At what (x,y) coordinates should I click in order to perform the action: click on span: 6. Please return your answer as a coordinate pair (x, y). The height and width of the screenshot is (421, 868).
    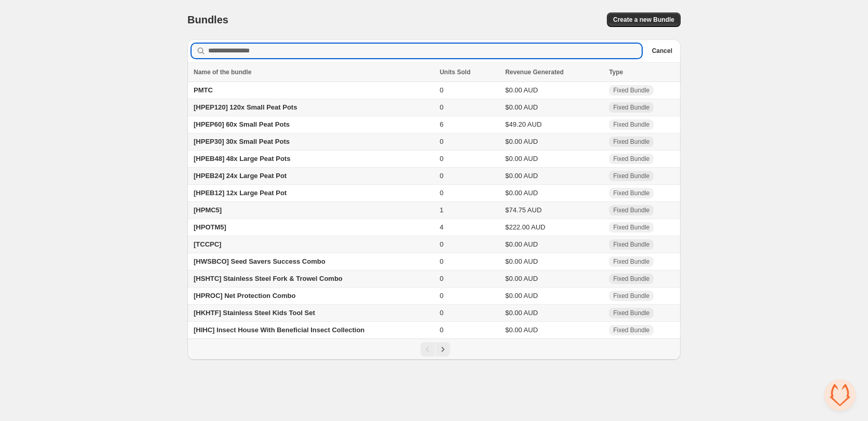
    Looking at the image, I should click on (441, 124).